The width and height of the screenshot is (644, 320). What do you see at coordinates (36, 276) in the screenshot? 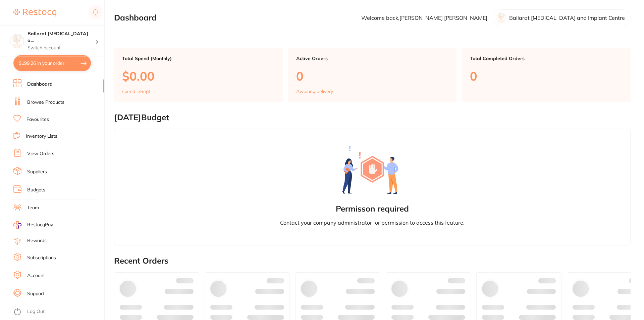
I see `a: Account` at bounding box center [36, 276].